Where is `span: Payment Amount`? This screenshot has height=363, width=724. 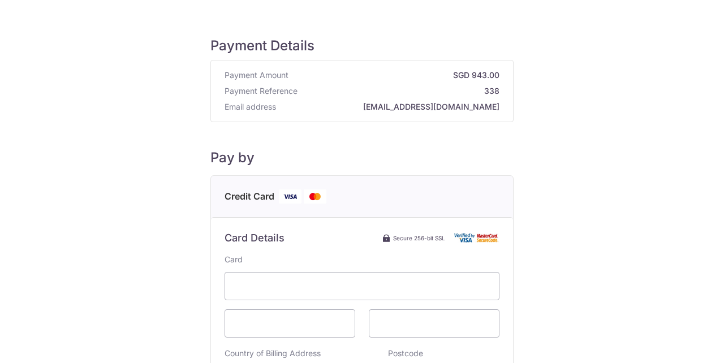 span: Payment Amount is located at coordinates (256, 75).